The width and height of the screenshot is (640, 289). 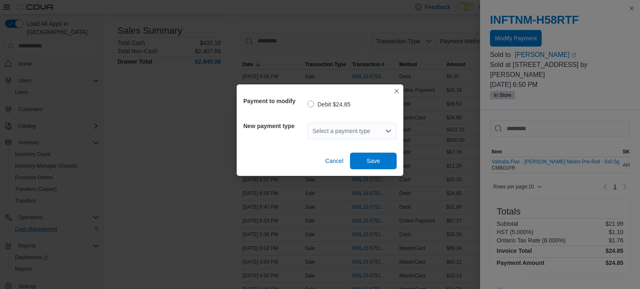 What do you see at coordinates (313, 131) in the screenshot?
I see `input: Accessible screen reader label` at bounding box center [313, 131].